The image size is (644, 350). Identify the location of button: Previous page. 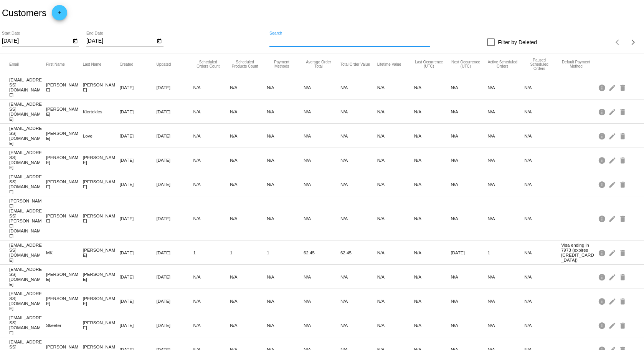
(618, 42).